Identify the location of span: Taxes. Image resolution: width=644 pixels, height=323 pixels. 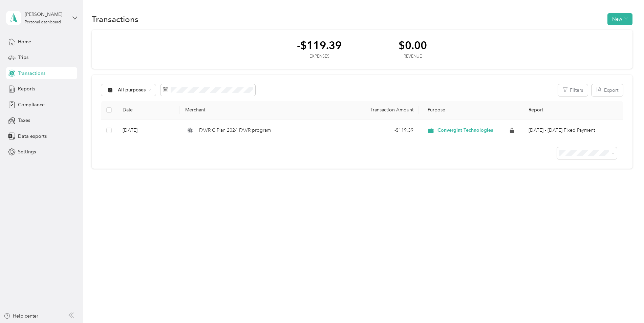
(24, 120).